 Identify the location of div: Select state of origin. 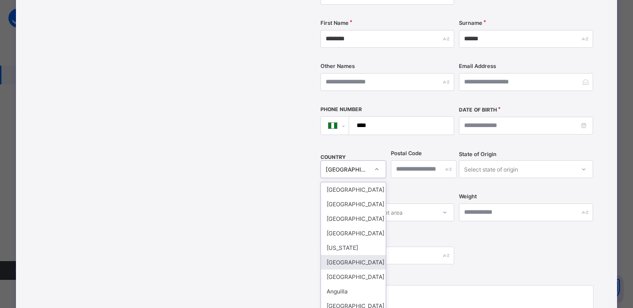
(491, 169).